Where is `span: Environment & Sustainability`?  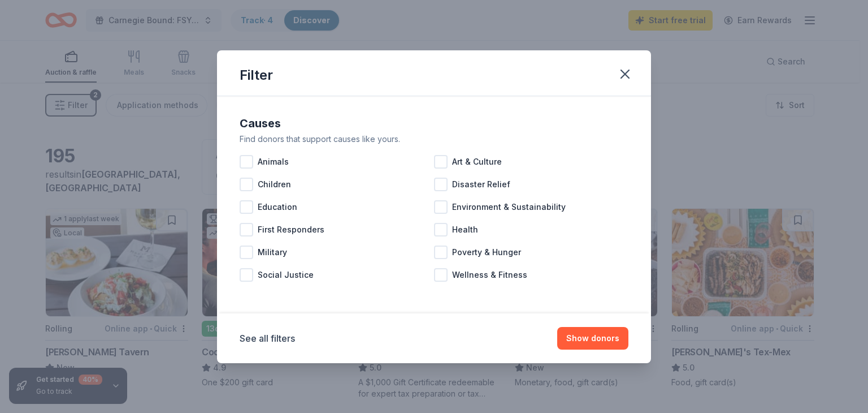 span: Environment & Sustainability is located at coordinates (509, 207).